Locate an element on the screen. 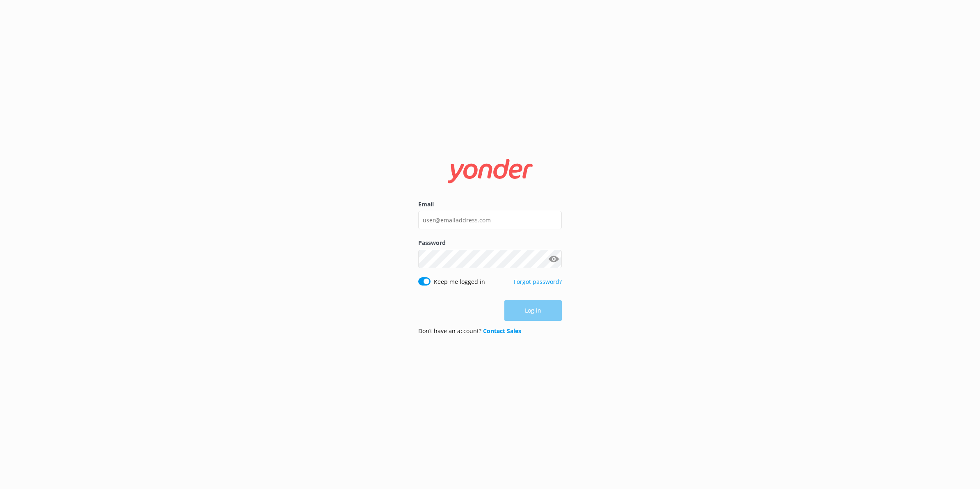 This screenshot has height=489, width=980. button: Show password is located at coordinates (554, 259).